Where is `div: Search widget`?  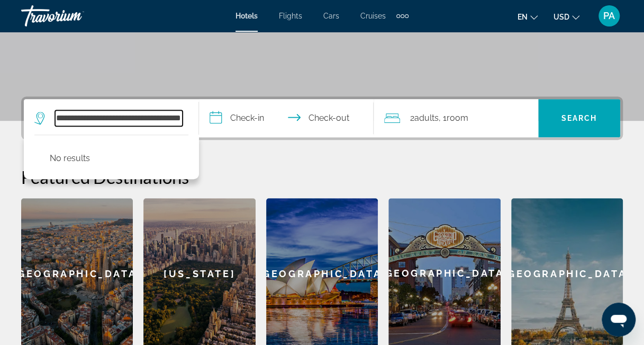 div: Search widget is located at coordinates (322, 118).